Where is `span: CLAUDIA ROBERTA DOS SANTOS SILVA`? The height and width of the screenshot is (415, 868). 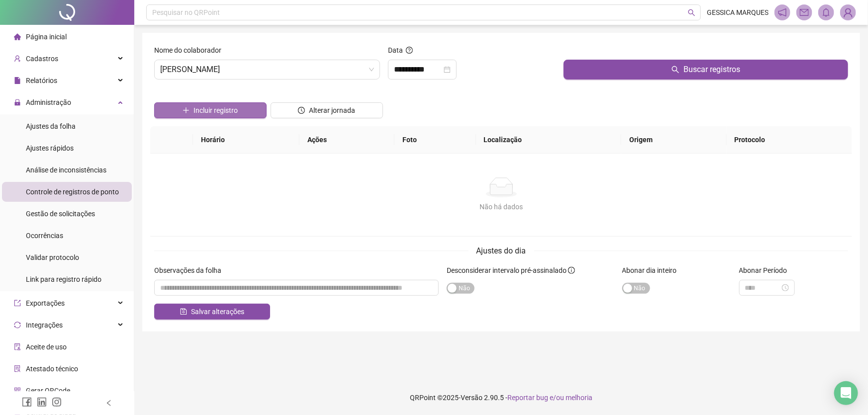
span: CLAUDIA ROBERTA DOS SANTOS SILVA is located at coordinates (267, 70).